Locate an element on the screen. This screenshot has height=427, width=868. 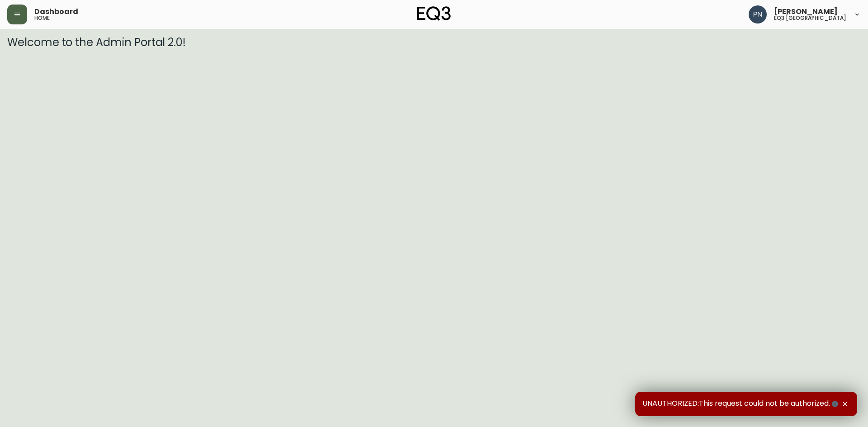
h3: Welcome to the Admin Portal 2.0! is located at coordinates (434, 43).